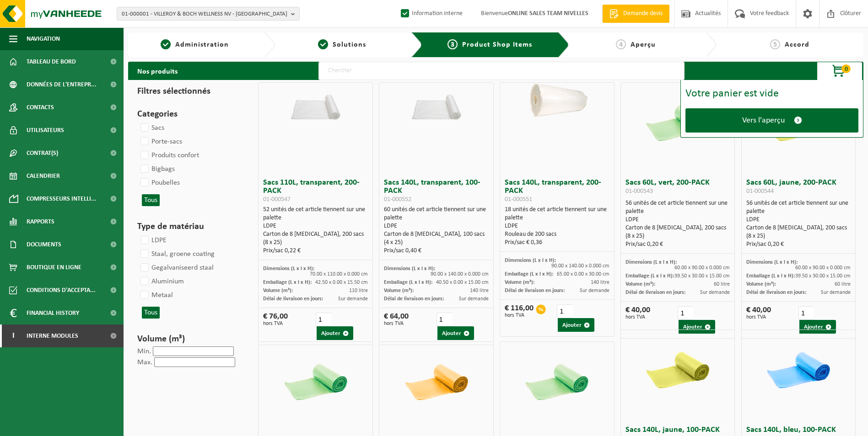 This screenshot has height=436, width=868. What do you see at coordinates (190, 339) in the screenshot?
I see `h3: Volume (m³)` at bounding box center [190, 339].